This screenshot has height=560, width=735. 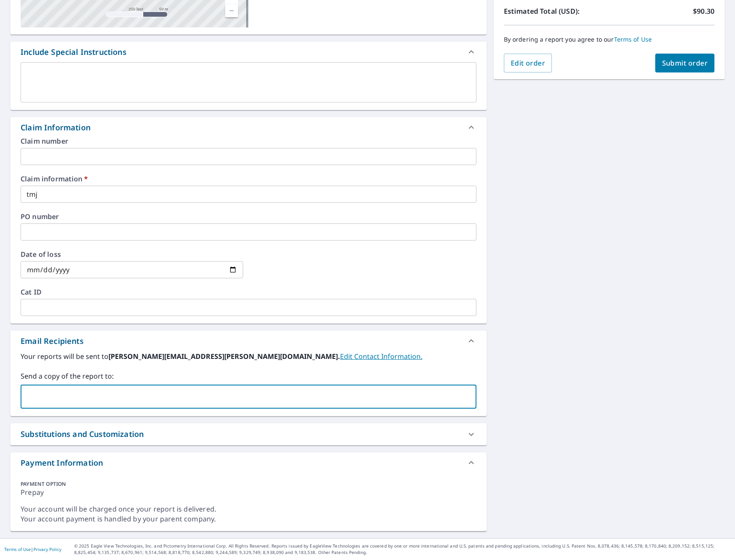 What do you see at coordinates (556, 11) in the screenshot?
I see `p: Estimated Total (USD):` at bounding box center [556, 11].